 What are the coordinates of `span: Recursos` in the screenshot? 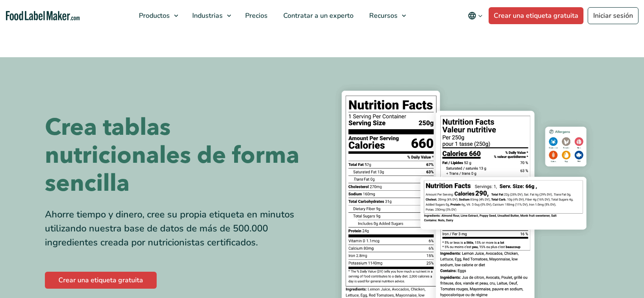 It's located at (383, 16).